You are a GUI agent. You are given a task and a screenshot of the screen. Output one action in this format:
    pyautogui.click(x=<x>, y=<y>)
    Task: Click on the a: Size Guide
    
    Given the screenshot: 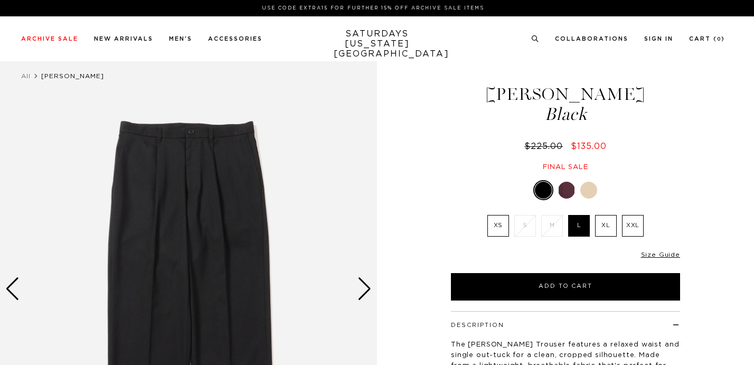 What is the action you would take?
    pyautogui.click(x=661, y=255)
    